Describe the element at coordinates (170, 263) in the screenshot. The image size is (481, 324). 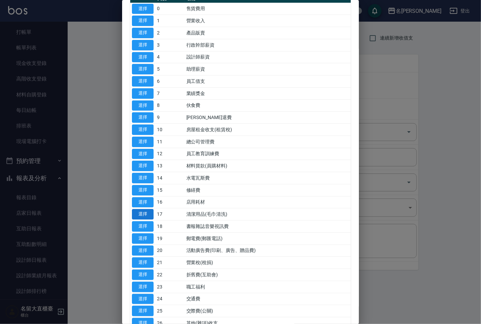
I see `td: 21` at that location.